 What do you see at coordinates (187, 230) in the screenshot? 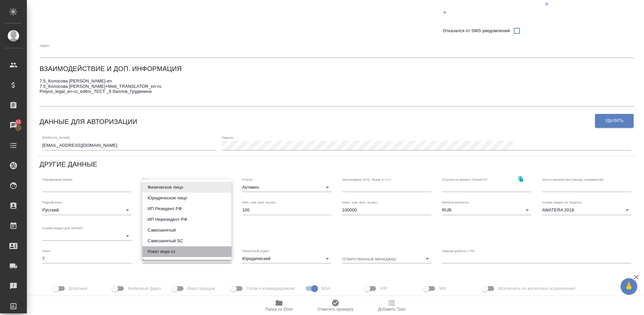
I see `li: Самозанятый` at bounding box center [187, 230].